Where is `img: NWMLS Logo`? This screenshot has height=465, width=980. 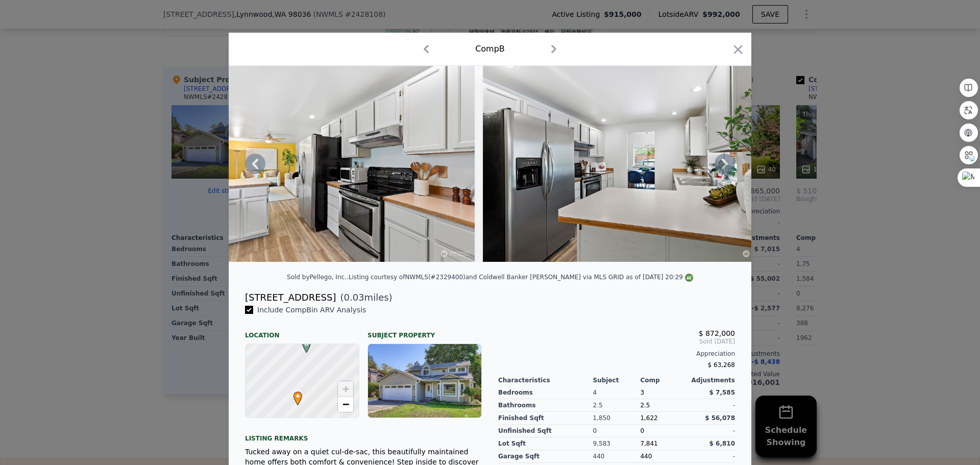 img: NWMLS Logo is located at coordinates (689, 277).